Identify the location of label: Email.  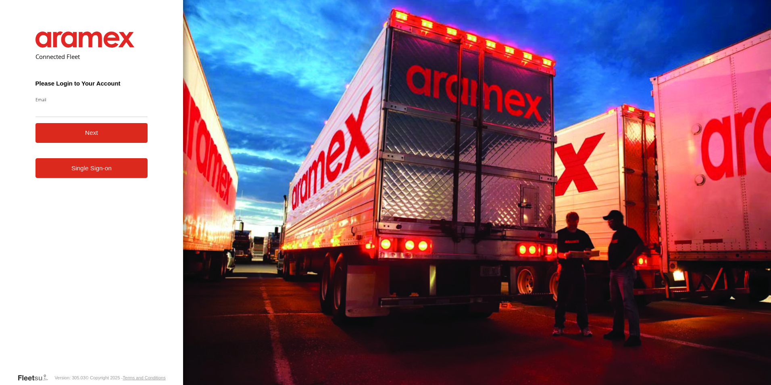
(92, 99).